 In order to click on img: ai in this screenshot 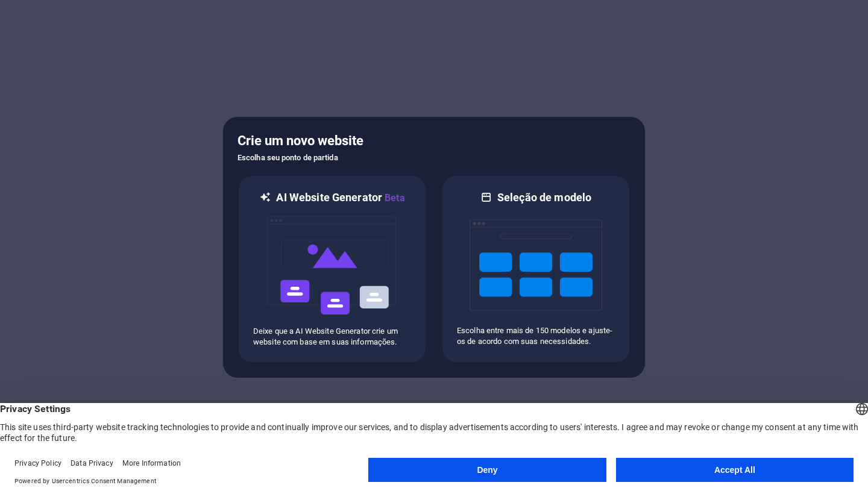, I will do `click(332, 266)`.